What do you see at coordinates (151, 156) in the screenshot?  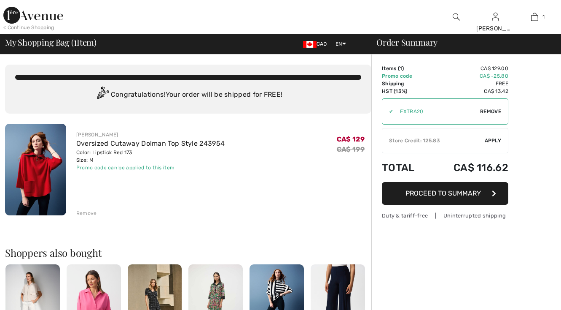 I see `div: Color: Lipstick Red 173 Size: M` at bounding box center [151, 156].